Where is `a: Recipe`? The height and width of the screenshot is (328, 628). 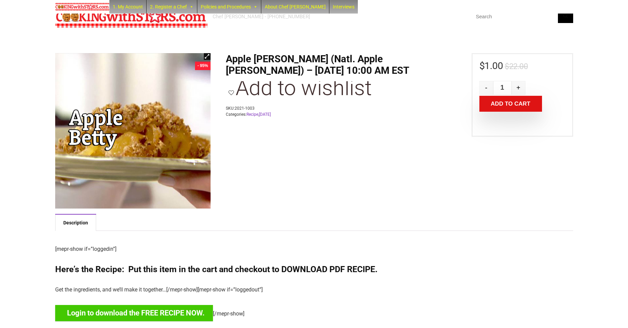 a: Recipe is located at coordinates (252, 114).